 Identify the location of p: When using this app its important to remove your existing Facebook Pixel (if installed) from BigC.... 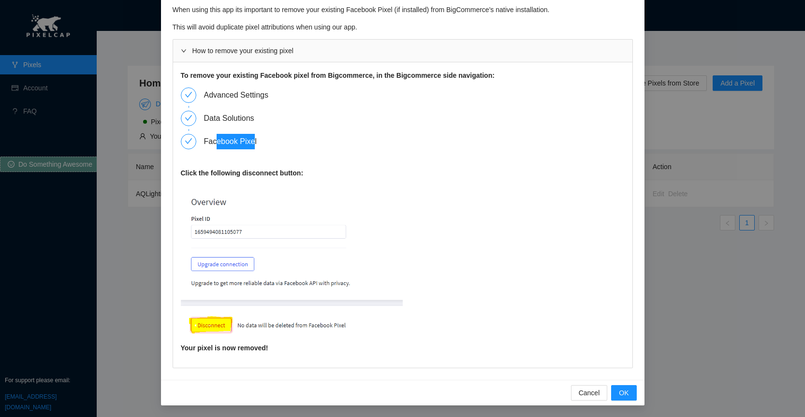
(403, 10).